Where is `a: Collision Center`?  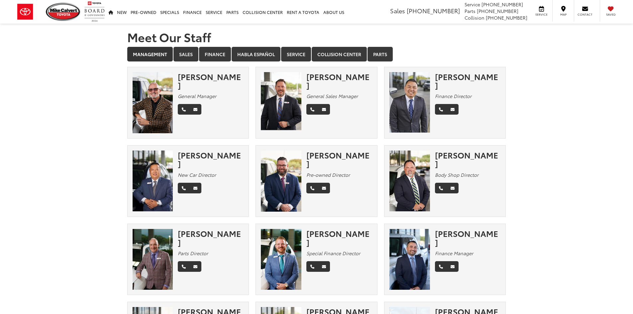
a: Collision Center is located at coordinates (339, 54).